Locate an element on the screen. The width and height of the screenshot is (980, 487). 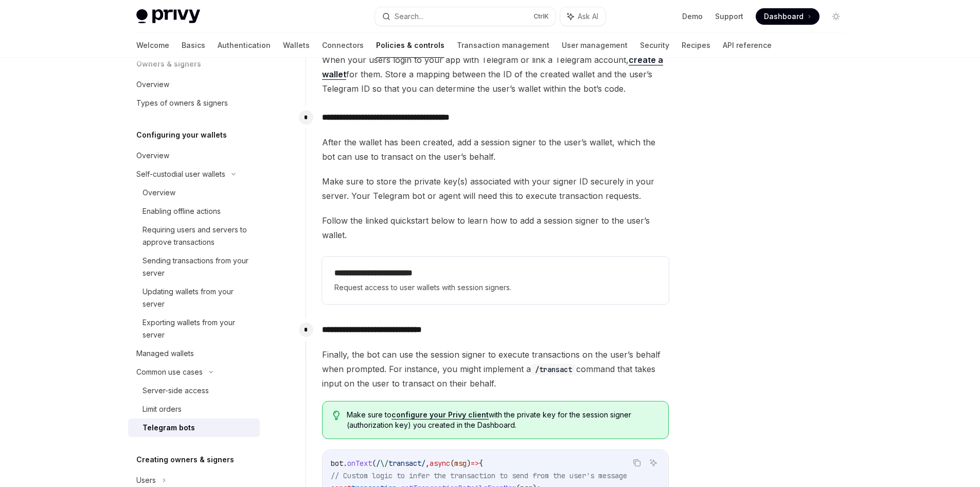
a: Sending transactions from your server is located at coordinates (194, 267).